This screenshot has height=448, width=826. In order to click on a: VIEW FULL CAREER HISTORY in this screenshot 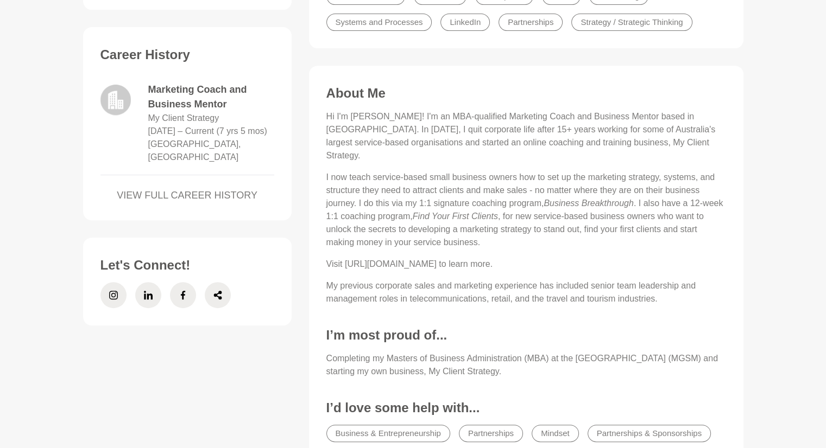, I will do `click(187, 195)`.